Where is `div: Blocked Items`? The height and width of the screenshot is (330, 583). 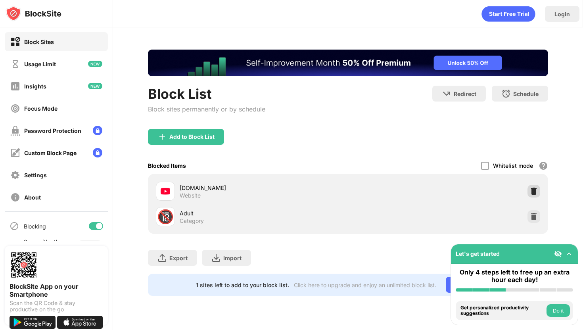
div: Blocked Items is located at coordinates (167, 165).